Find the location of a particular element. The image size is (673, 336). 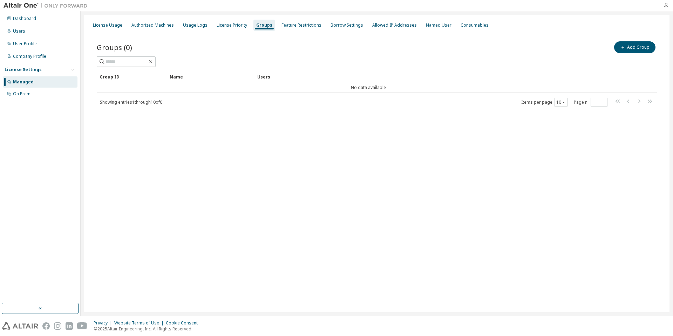

div: Dashboard is located at coordinates (25, 19).